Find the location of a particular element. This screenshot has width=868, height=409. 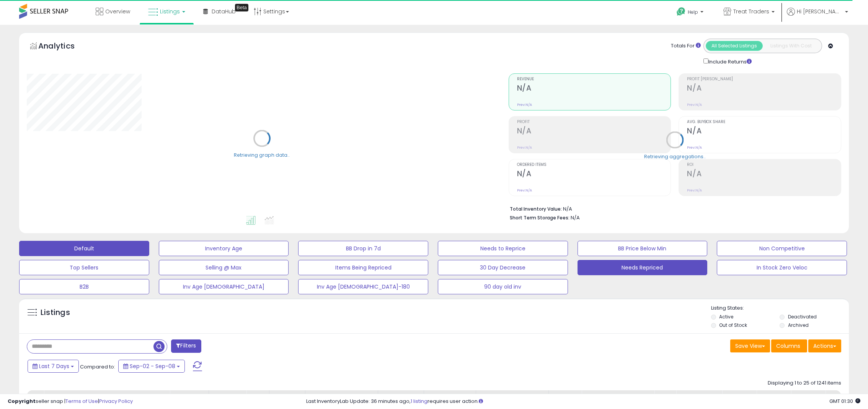

div: Cost is located at coordinates (258, 397).